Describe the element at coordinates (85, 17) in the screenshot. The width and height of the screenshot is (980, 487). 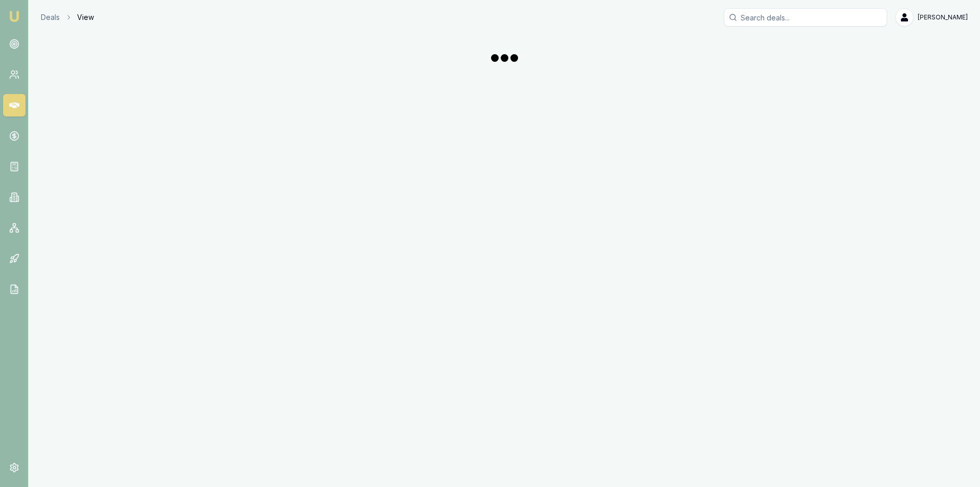
I see `span: View` at that location.